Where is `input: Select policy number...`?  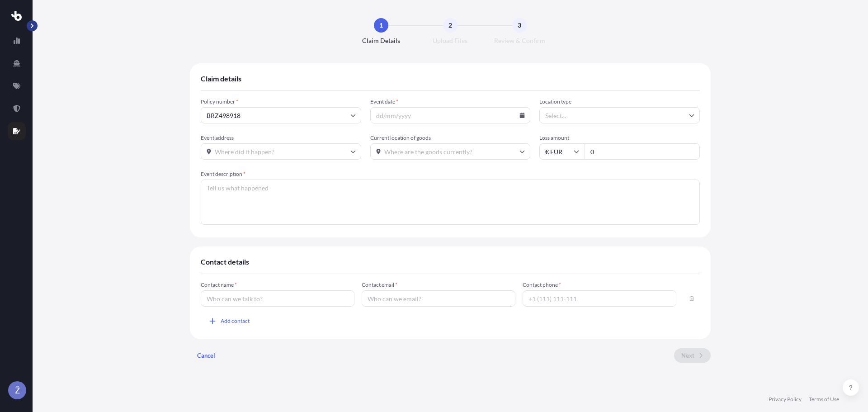 input: Select policy number... is located at coordinates (281, 115).